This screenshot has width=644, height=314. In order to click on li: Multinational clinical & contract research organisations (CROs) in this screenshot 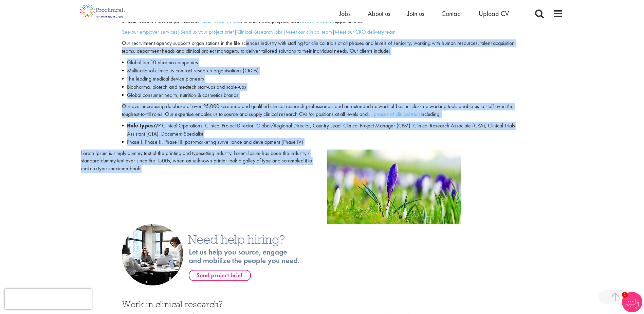, I will do `click(322, 70)`.